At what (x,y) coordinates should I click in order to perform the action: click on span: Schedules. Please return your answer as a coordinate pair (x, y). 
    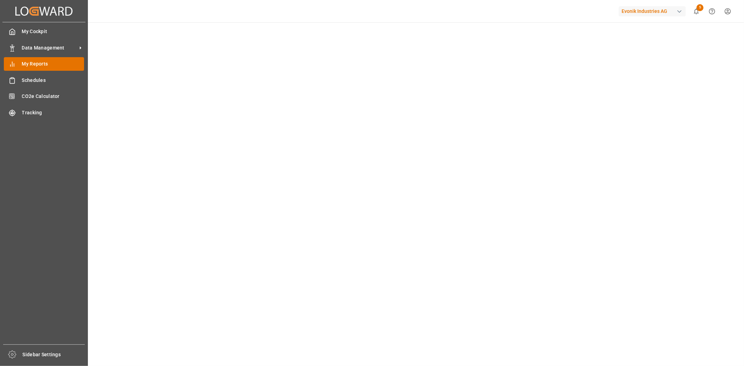
    Looking at the image, I should click on (53, 80).